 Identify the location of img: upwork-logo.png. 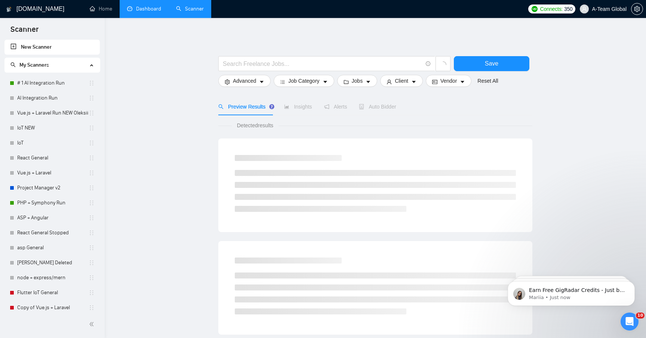
(535, 9).